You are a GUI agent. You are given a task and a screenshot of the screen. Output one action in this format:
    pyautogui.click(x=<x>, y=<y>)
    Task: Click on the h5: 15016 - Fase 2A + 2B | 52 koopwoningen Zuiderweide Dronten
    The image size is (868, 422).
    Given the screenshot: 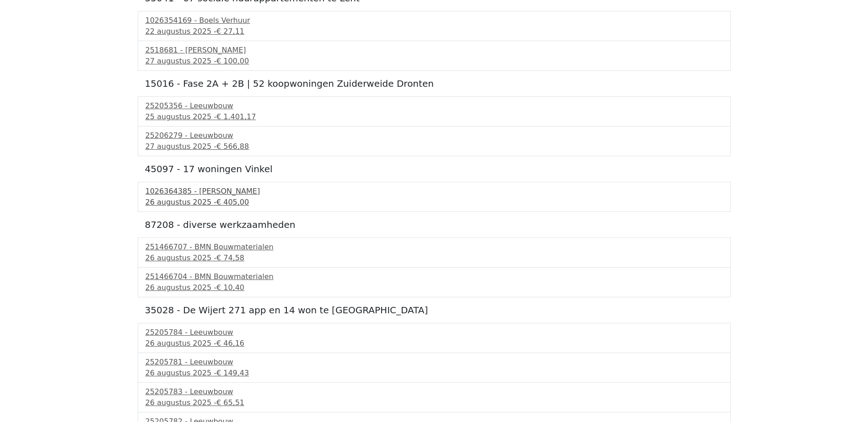 What is the action you would take?
    pyautogui.click(x=434, y=83)
    